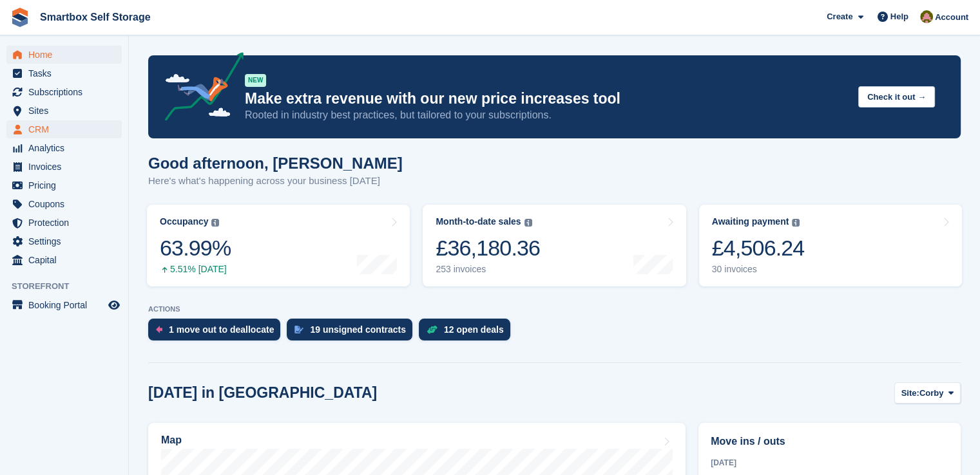 The image size is (980, 475). I want to click on span: Help, so click(899, 16).